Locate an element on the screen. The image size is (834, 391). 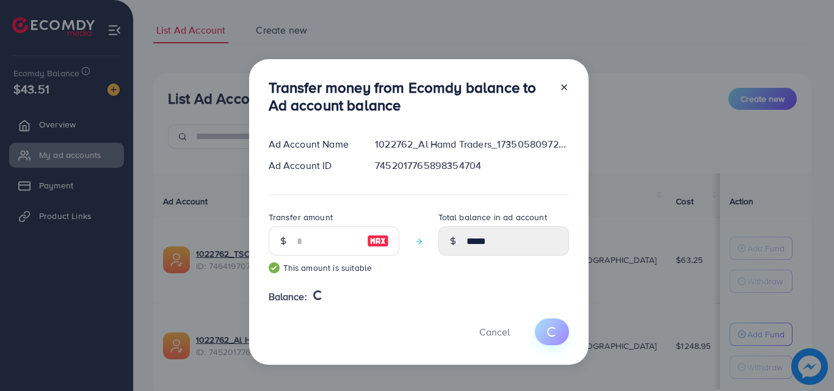
small: This amount is suitable is located at coordinates (334, 268).